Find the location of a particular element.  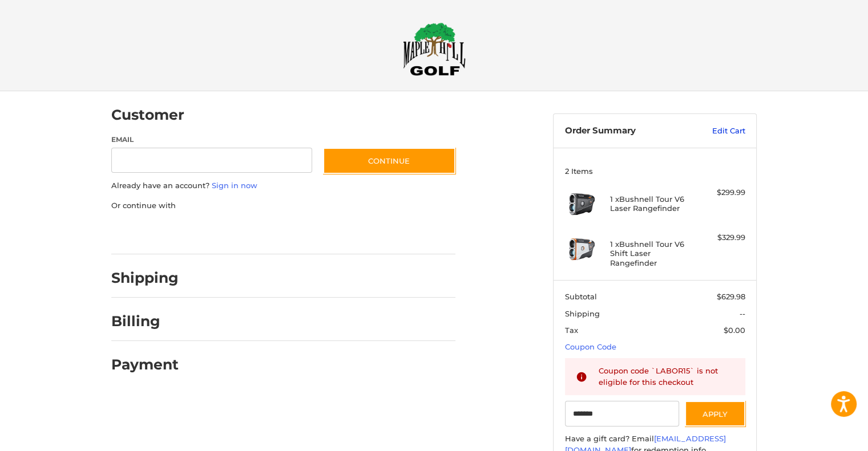

input: Gift Certificate or Coupon Code is located at coordinates (622, 413).